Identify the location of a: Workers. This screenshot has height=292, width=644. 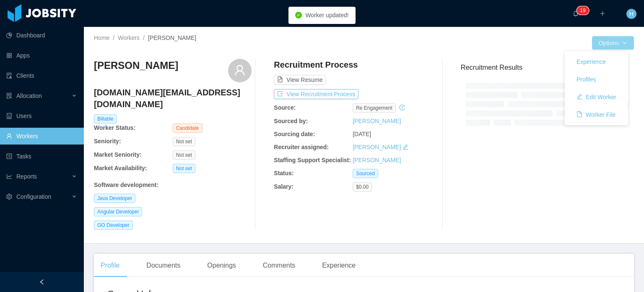
(129, 38).